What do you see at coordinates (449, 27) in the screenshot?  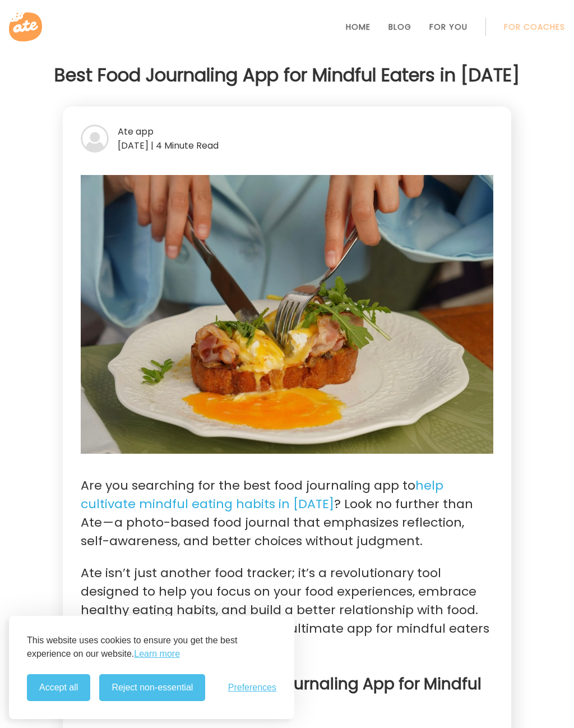 I see `a: For You` at bounding box center [449, 27].